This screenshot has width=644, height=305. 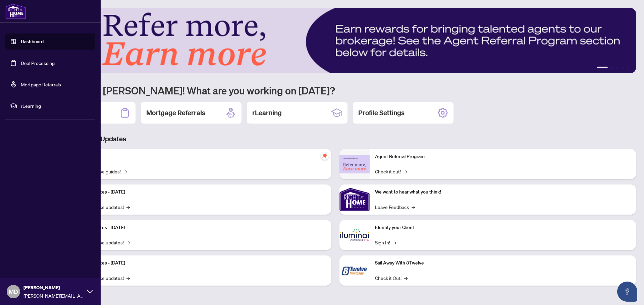 I want to click on span: MD, so click(x=14, y=291).